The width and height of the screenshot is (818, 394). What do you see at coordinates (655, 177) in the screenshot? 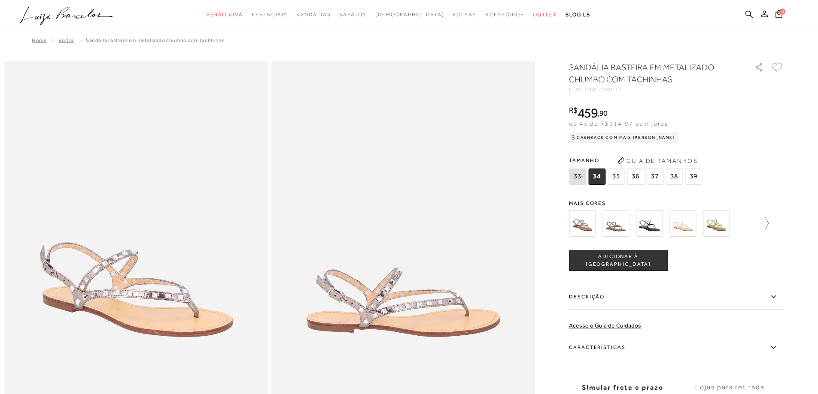
I see `span: 37` at bounding box center [655, 177].